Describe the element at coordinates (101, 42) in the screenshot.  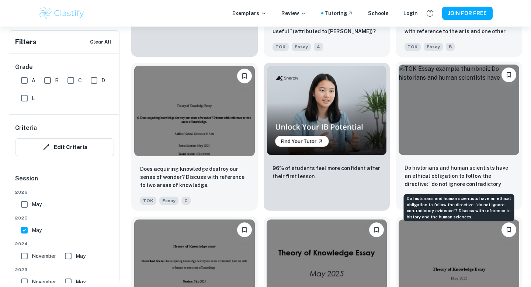
I see `button: Clear All` at that location.